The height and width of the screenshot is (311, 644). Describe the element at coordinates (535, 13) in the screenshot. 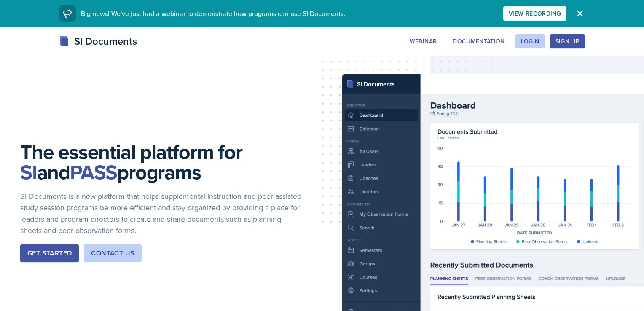

I see `div: View Recording` at that location.